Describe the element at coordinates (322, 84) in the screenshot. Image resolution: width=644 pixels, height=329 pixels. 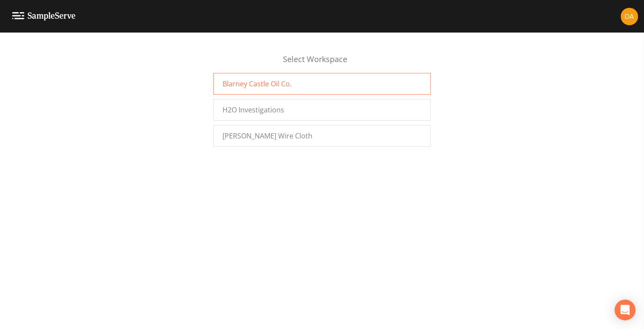
I see `a: Blarney Castle Oil Co.` at that location.